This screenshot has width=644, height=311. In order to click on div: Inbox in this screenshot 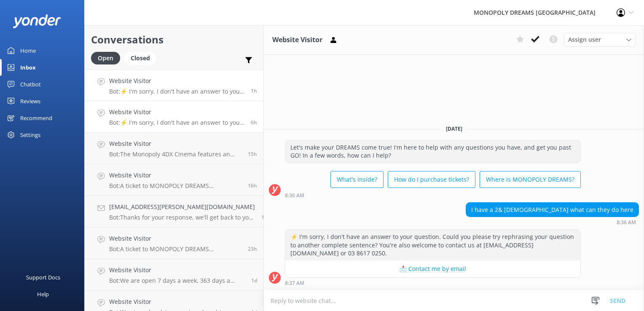, I will do `click(28, 67)`.